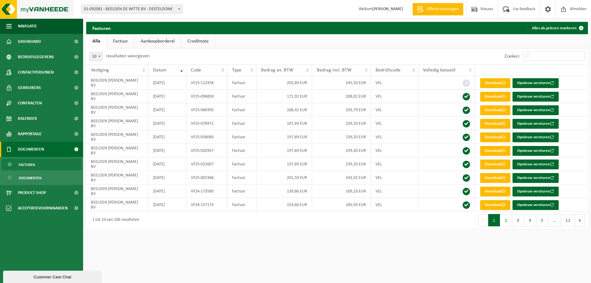  I want to click on span: Offerte aanvragen, so click(442, 9).